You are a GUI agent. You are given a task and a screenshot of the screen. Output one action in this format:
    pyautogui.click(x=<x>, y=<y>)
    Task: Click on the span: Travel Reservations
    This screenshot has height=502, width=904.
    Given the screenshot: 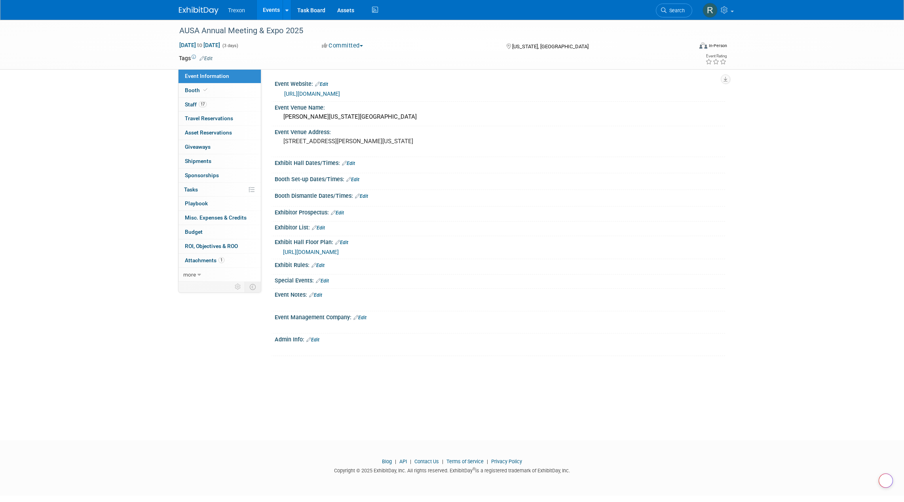 What is the action you would take?
    pyautogui.click(x=209, y=118)
    